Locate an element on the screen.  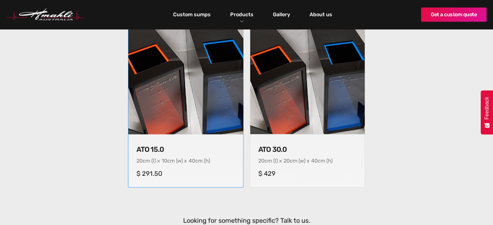
div: 10 is located at coordinates (164, 161).